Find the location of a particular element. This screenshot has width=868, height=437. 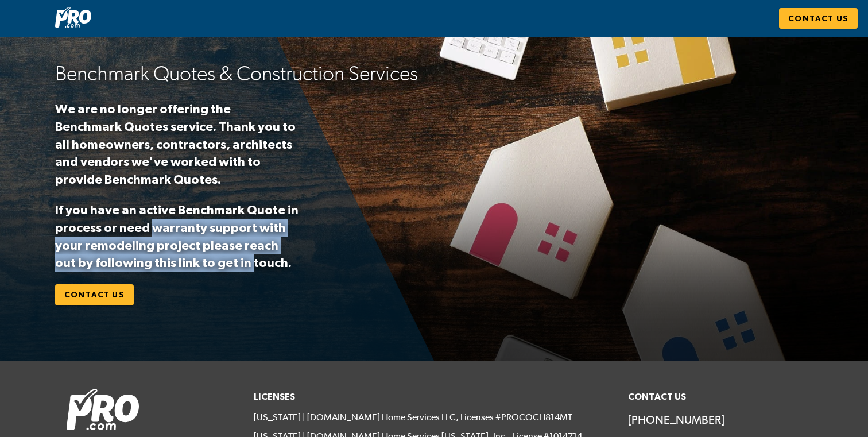

h2: Benchmark Quotes & Construction Services is located at coordinates (238, 73).